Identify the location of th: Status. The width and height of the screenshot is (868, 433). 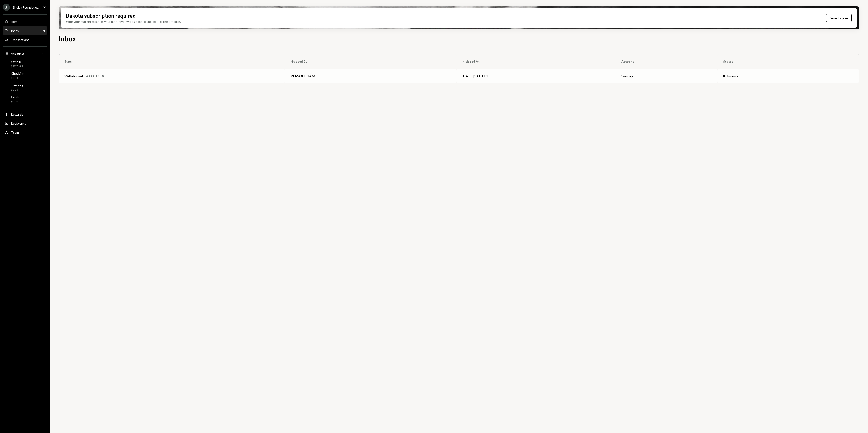
(789, 62).